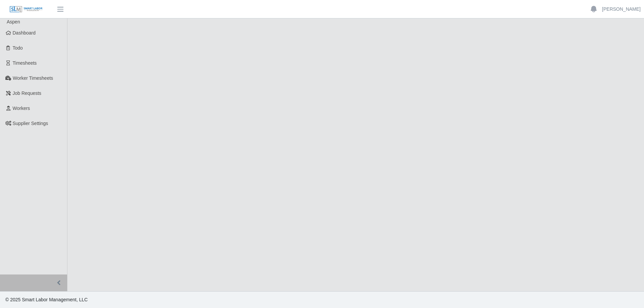 The image size is (644, 308). What do you see at coordinates (46, 299) in the screenshot?
I see `span: © 2025 Smart Labor Management, LLC` at bounding box center [46, 299].